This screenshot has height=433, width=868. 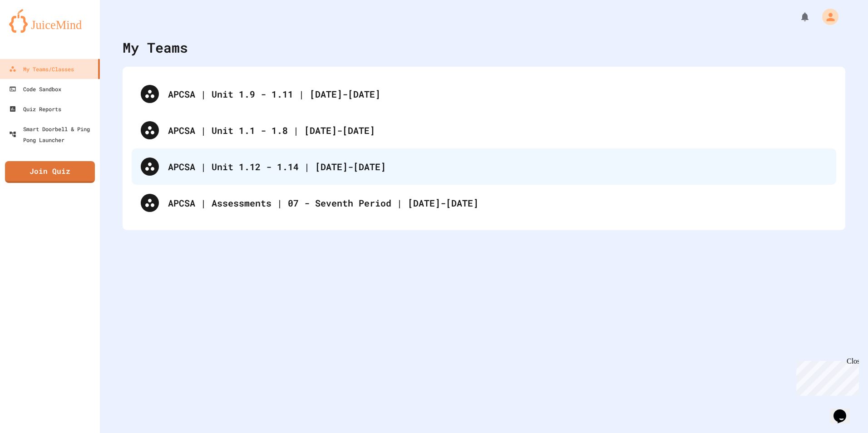 I want to click on div: Smart Doorbell & Ping Pong Launcher, so click(x=53, y=134).